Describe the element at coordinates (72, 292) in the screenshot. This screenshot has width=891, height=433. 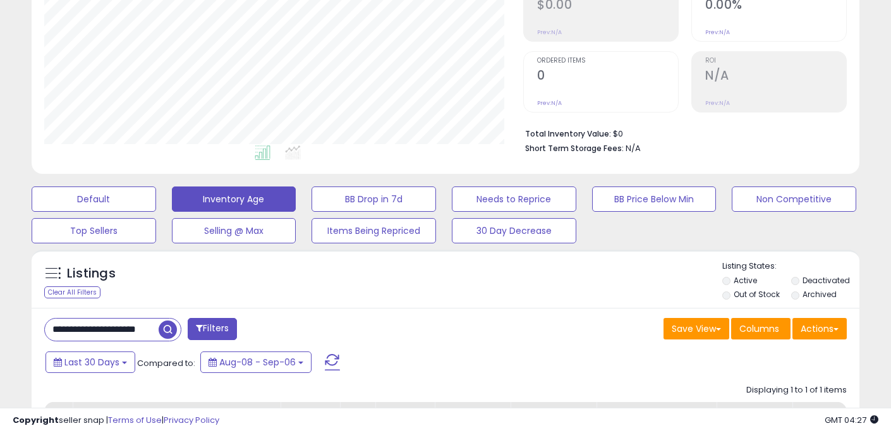
I see `div: Clear All Filters` at that location.